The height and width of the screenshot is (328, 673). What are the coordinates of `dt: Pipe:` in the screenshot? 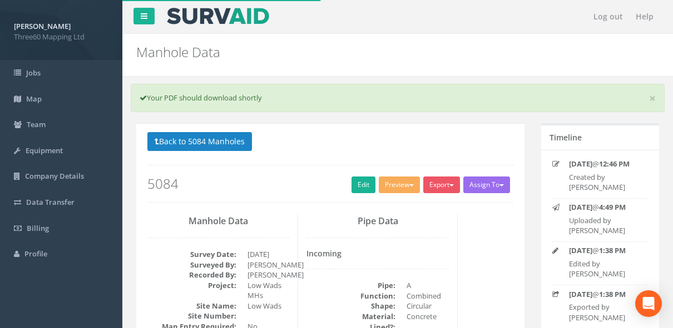 It's located at (351, 286).